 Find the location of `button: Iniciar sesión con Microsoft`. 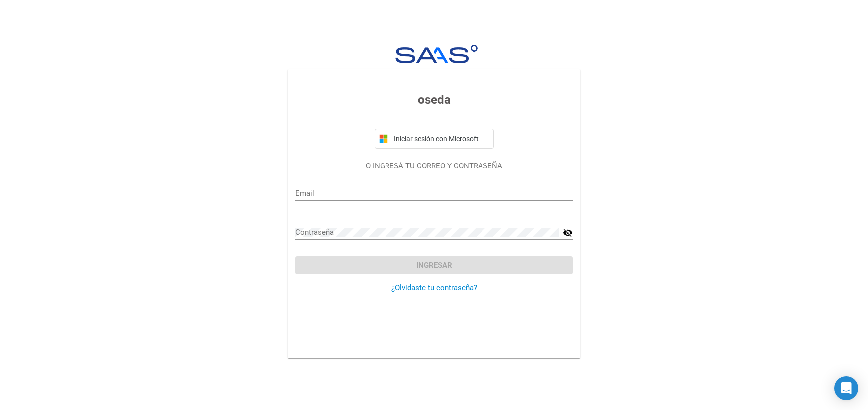

button: Iniciar sesión con Microsoft is located at coordinates (434, 139).